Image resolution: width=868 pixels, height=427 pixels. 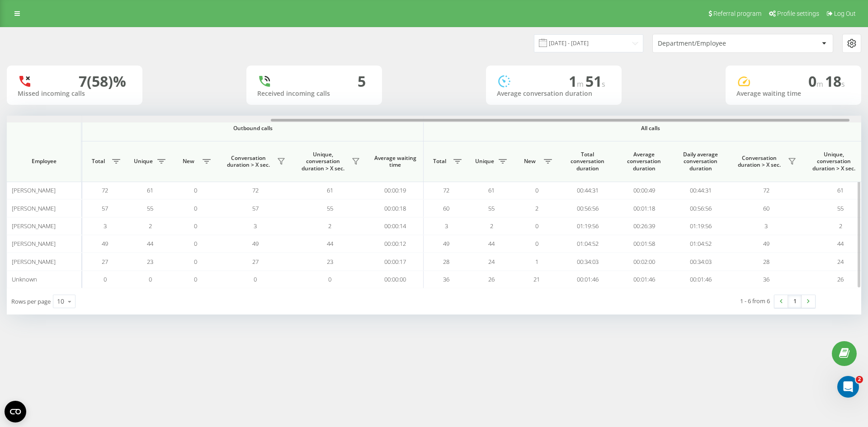 What do you see at coordinates (24, 279) in the screenshot?
I see `span: Unknown` at bounding box center [24, 279].